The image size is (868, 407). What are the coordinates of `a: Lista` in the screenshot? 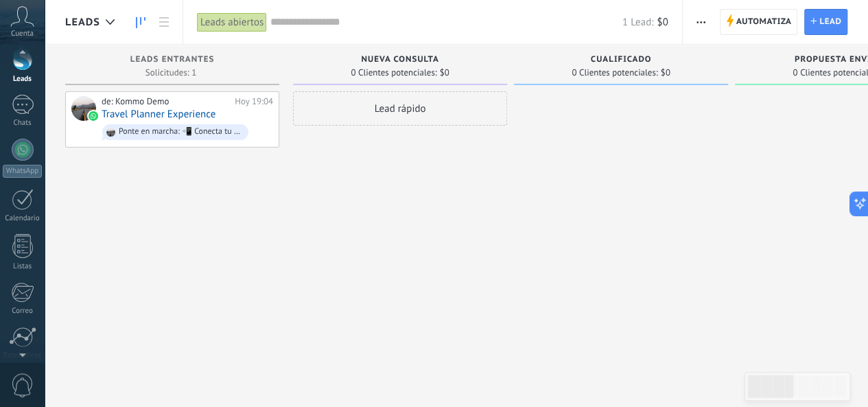 It's located at (164, 22).